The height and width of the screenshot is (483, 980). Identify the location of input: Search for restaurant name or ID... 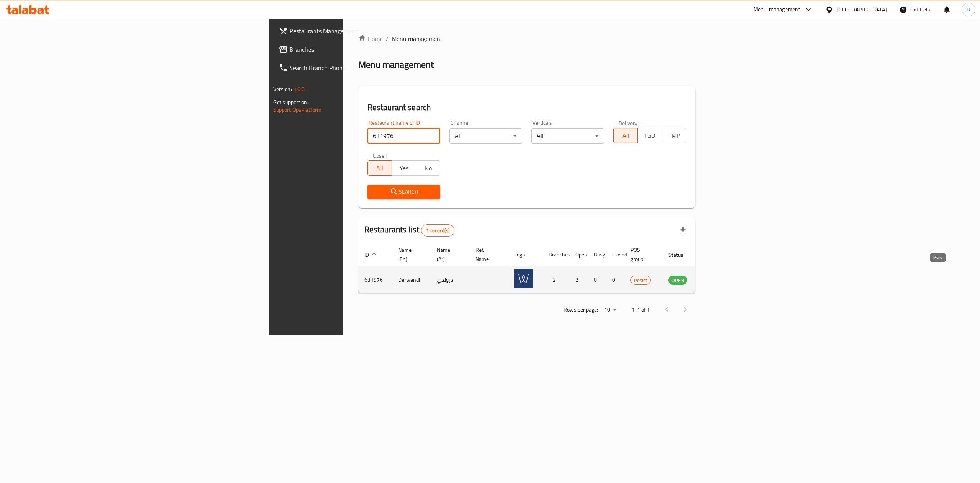
(404, 136).